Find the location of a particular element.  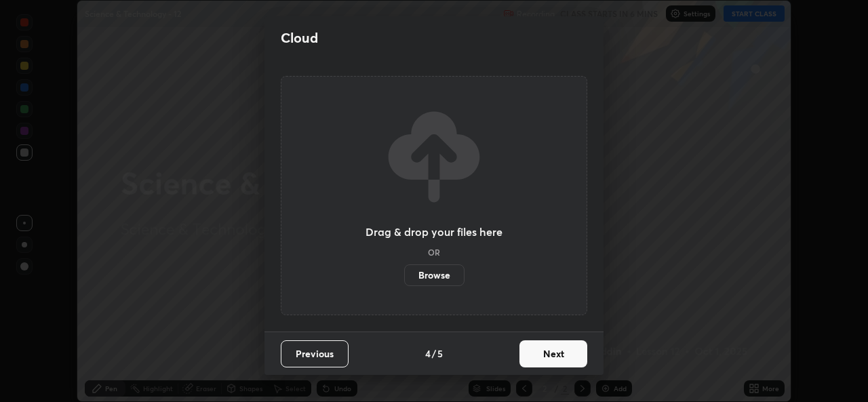

button: Next is located at coordinates (553, 354).